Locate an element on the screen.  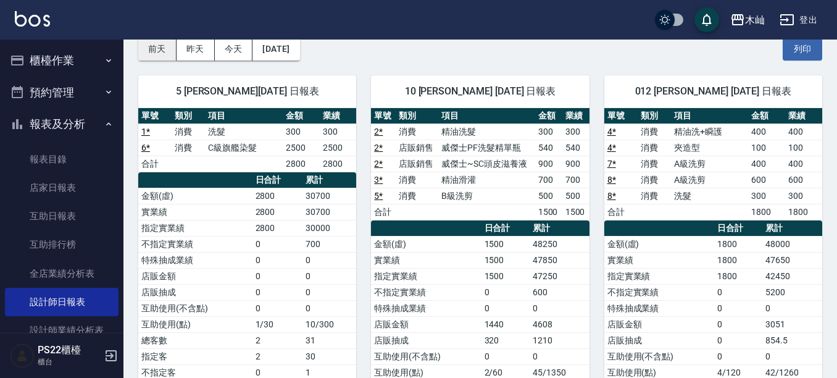
td: 48000 is located at coordinates (792, 244).